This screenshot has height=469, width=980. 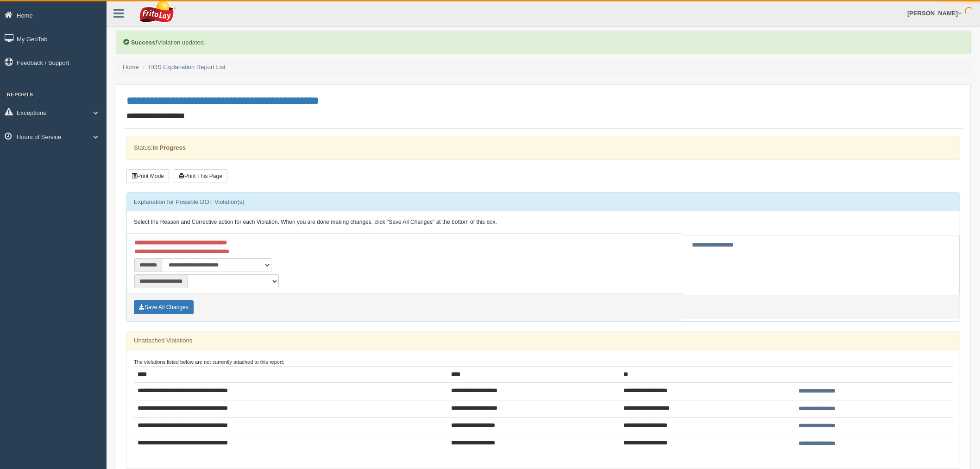 What do you see at coordinates (544, 341) in the screenshot?
I see `div: Unattached Violations` at bounding box center [544, 341].